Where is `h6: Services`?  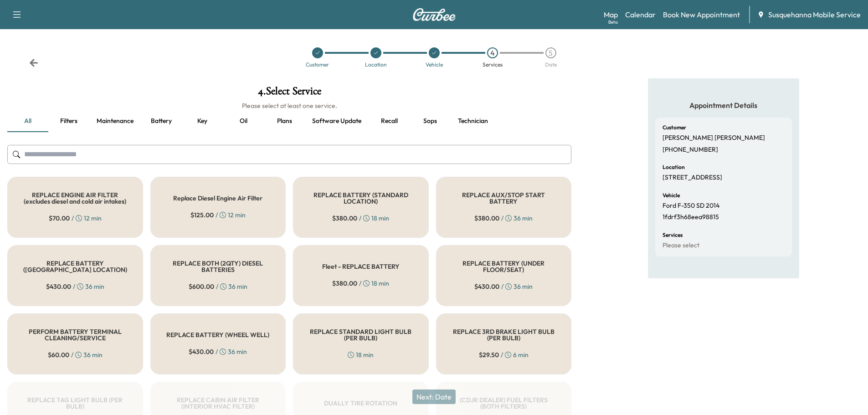 h6: Services is located at coordinates (672, 235).